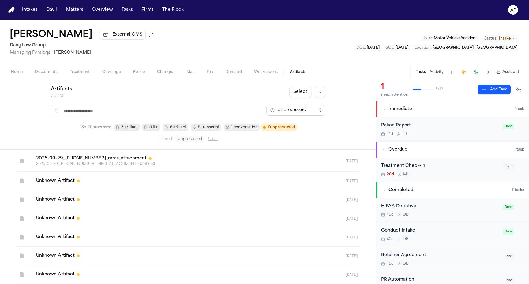  I want to click on button: Firms, so click(148, 10).